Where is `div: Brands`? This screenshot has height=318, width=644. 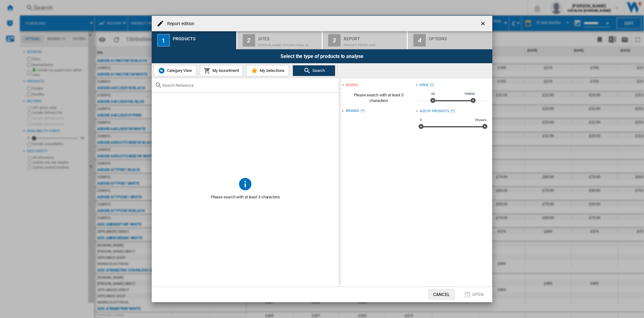
div: Brands is located at coordinates (352, 111).